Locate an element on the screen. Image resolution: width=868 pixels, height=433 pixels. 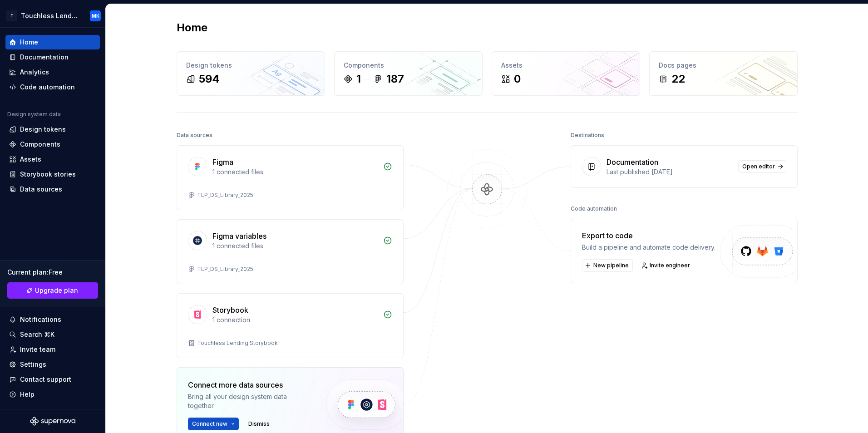
span: New pipeline is located at coordinates (612, 265).